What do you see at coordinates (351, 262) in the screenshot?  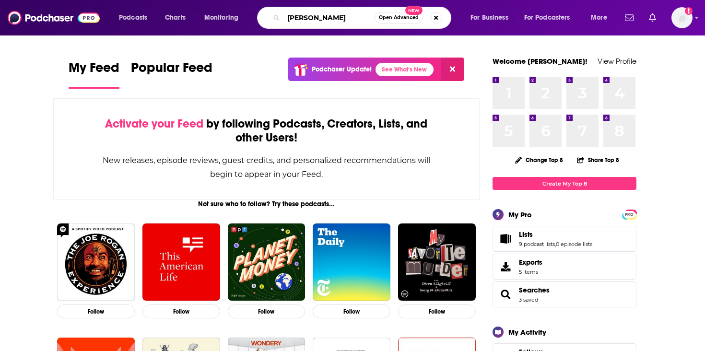 I see `a: The Daily` at bounding box center [351, 262].